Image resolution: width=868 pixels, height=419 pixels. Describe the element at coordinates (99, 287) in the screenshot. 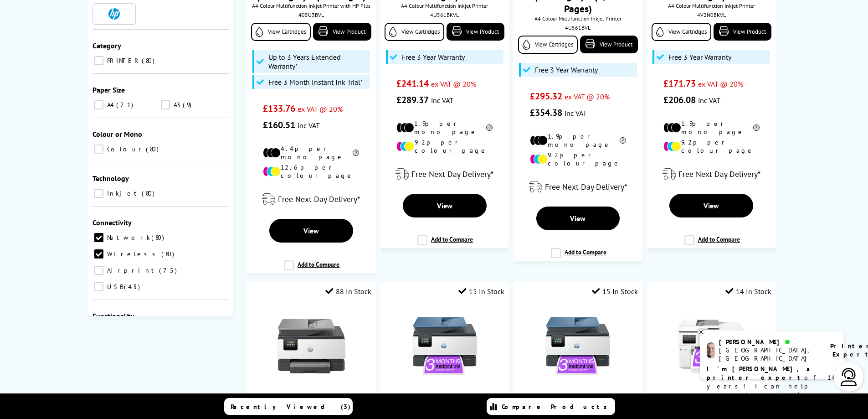

I see `input: USB 43` at that location.